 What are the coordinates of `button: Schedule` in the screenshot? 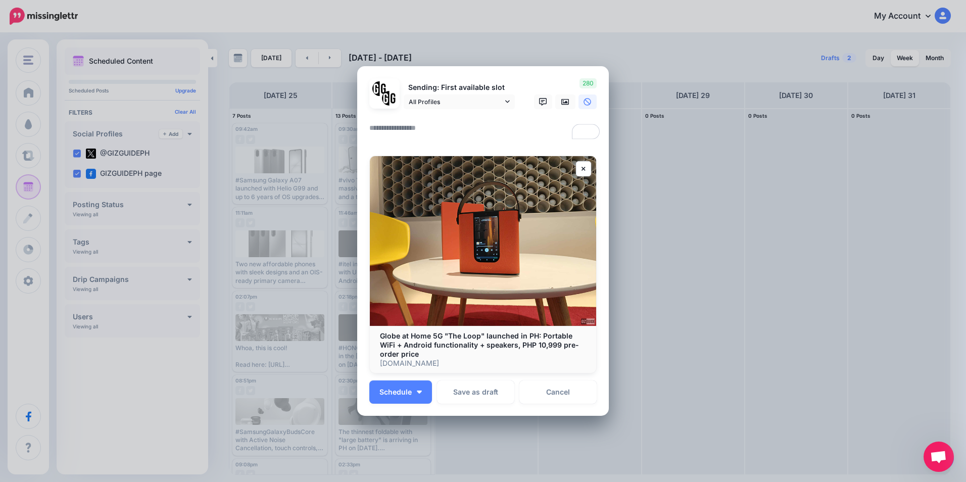 It's located at (401, 392).